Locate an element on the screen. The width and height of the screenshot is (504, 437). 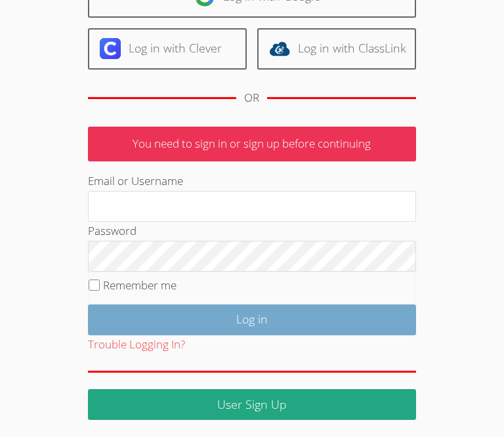
a: Log in with Clever is located at coordinates (168, 49).